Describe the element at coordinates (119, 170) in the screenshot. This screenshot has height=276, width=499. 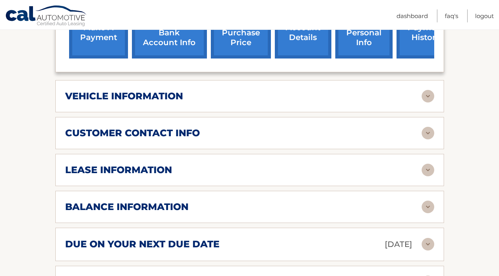
I see `h2: lease information` at that location.